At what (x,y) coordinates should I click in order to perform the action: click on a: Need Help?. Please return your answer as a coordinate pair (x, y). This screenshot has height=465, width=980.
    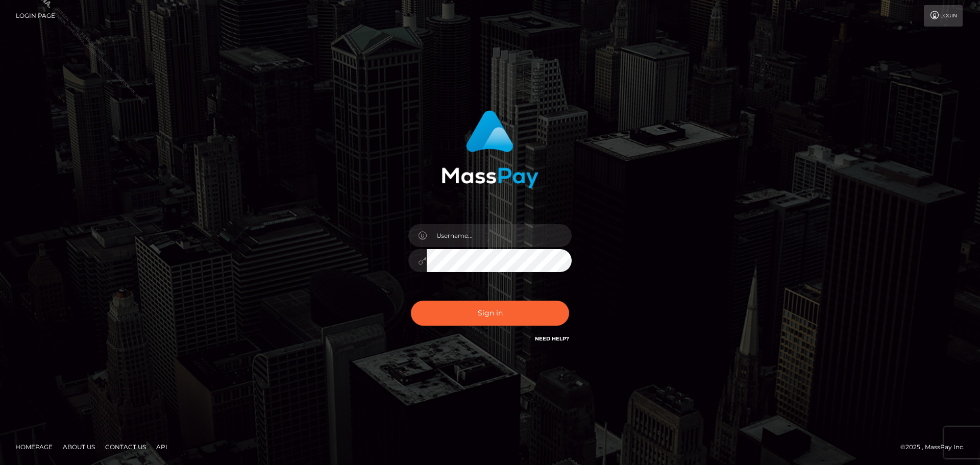
    Looking at the image, I should click on (552, 338).